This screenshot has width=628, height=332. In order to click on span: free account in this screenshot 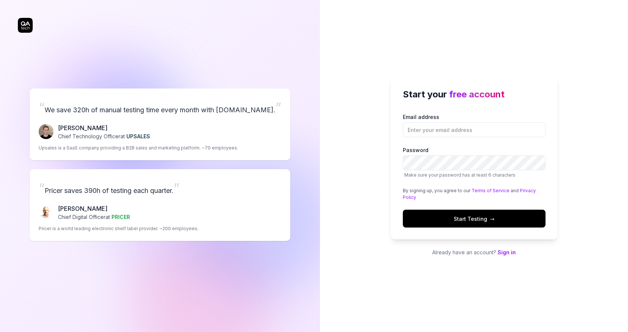, I will do `click(477, 94)`.